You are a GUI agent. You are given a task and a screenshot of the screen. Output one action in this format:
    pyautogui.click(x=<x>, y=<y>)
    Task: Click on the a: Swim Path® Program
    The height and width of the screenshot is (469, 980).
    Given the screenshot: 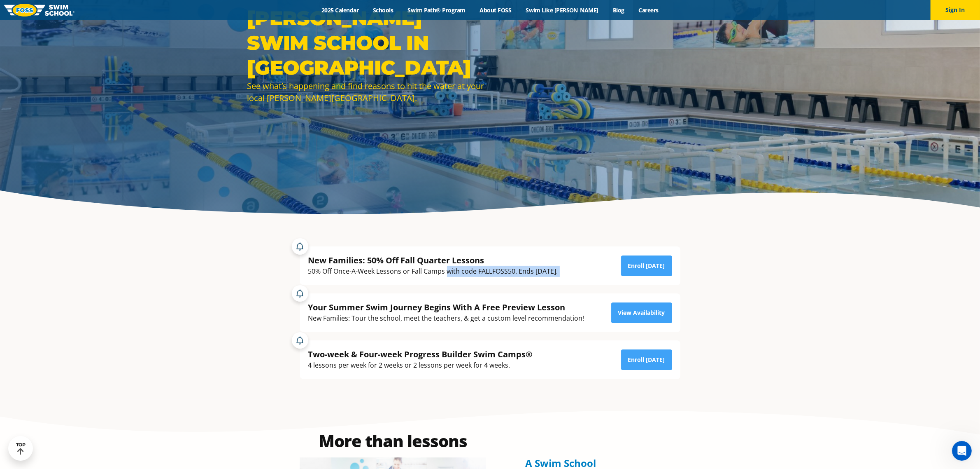 What is the action you would take?
    pyautogui.click(x=437, y=10)
    